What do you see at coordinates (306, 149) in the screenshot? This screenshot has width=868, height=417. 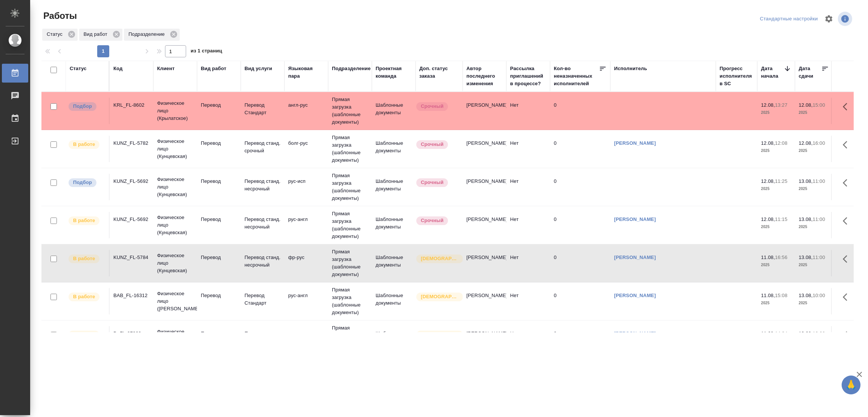 I see `td: болг-рус` at bounding box center [306, 149].